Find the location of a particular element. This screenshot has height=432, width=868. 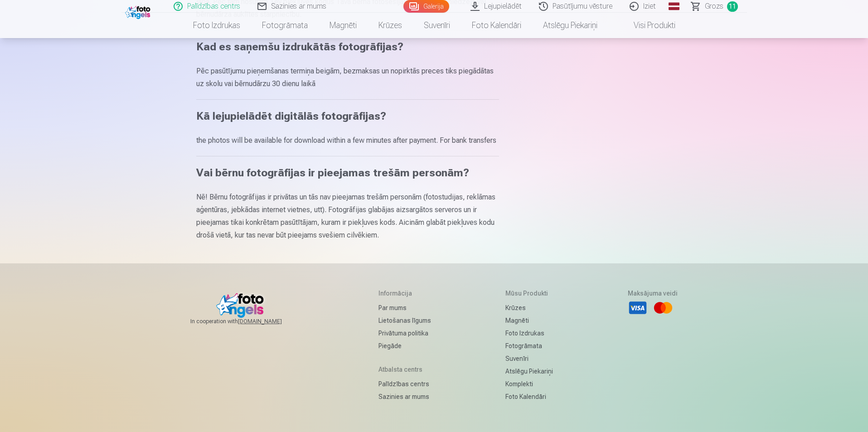

h5: Maksājuma veidi is located at coordinates (652, 293).